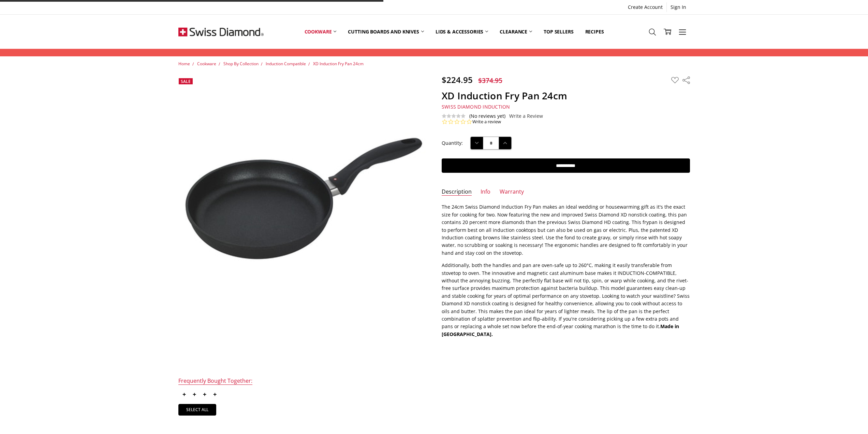 This screenshot has width=868, height=434. What do you see at coordinates (457, 192) in the screenshot?
I see `a: Description` at bounding box center [457, 192].